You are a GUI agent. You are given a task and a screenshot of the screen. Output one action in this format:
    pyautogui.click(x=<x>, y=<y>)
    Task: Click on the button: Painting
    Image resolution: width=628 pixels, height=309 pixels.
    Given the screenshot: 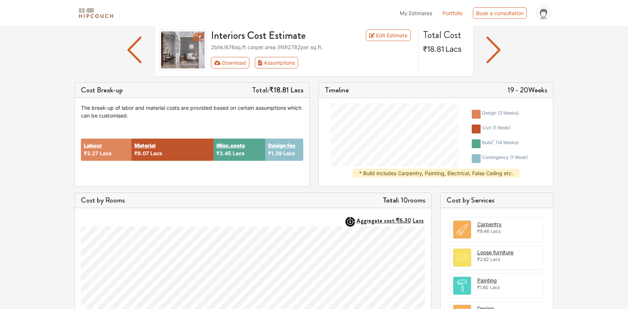 What is the action you would take?
    pyautogui.click(x=487, y=280)
    